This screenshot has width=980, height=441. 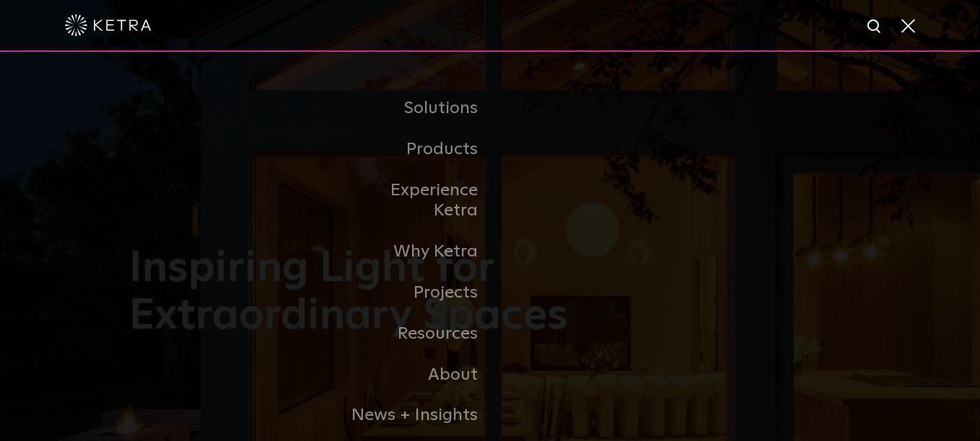 What do you see at coordinates (416, 333) in the screenshot?
I see `a: Resources` at bounding box center [416, 333].